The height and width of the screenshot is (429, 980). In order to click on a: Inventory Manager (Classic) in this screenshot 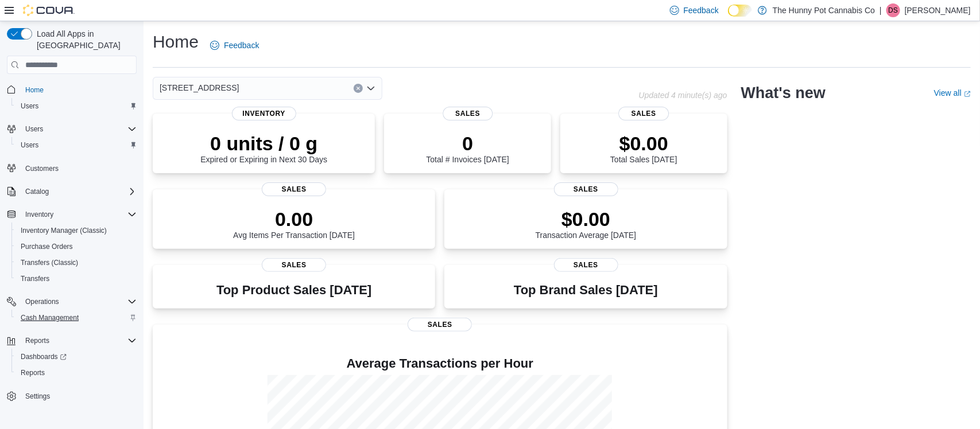, I will do `click(64, 231)`.